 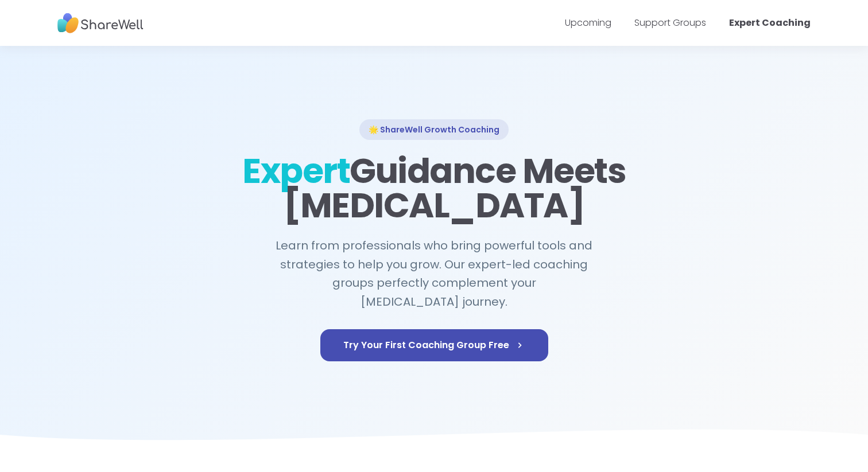 What do you see at coordinates (670, 22) in the screenshot?
I see `a: Support Groups` at bounding box center [670, 22].